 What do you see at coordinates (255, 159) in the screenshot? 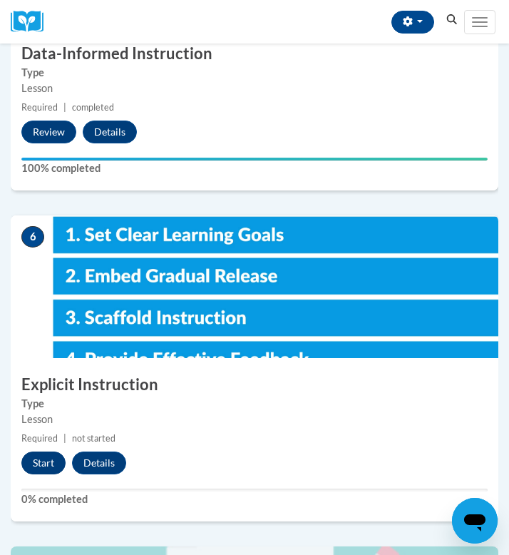
I see `div: Your progress` at bounding box center [255, 159].